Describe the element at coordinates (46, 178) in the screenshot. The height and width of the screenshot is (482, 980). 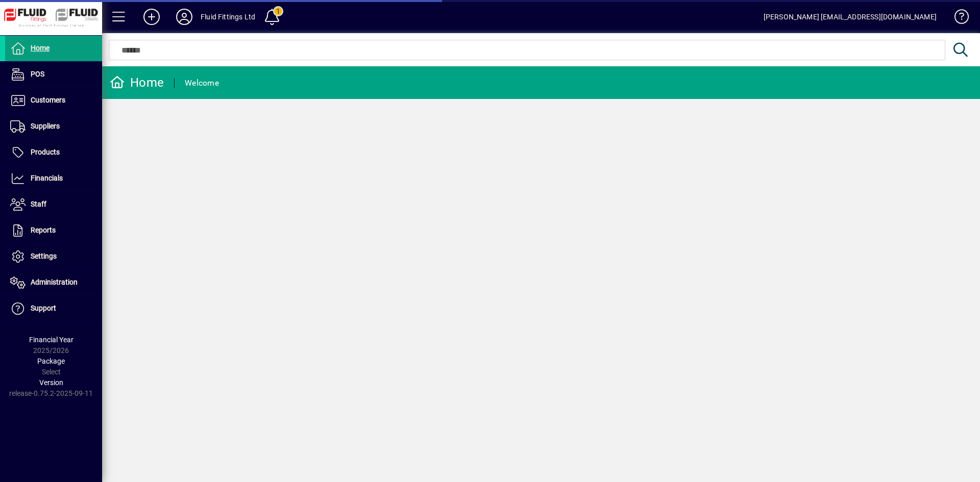
I see `span: Financials` at that location.